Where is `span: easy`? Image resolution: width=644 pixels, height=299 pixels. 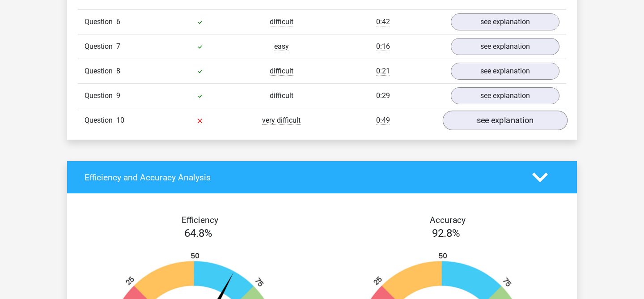 span: easy is located at coordinates (281, 47).